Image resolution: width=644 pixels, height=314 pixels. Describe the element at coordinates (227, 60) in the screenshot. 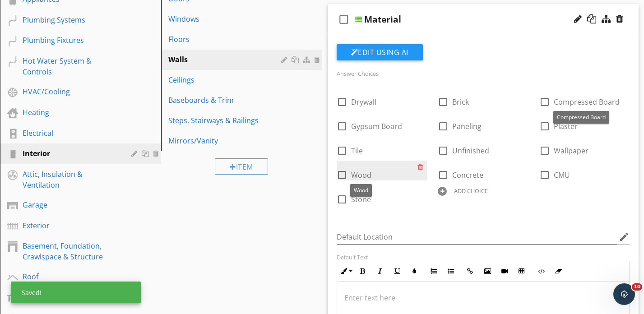

I see `div: Walls` at that location.